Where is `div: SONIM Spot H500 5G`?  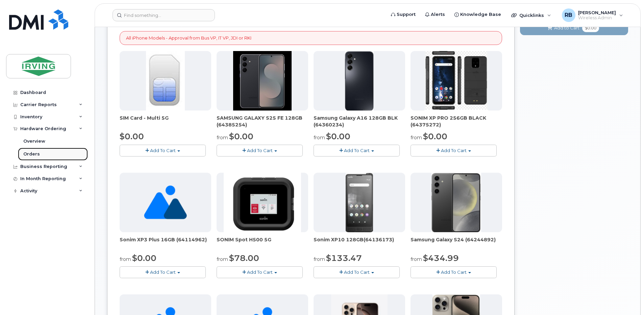
div: SONIM Spot H500 5G is located at coordinates (262, 243).